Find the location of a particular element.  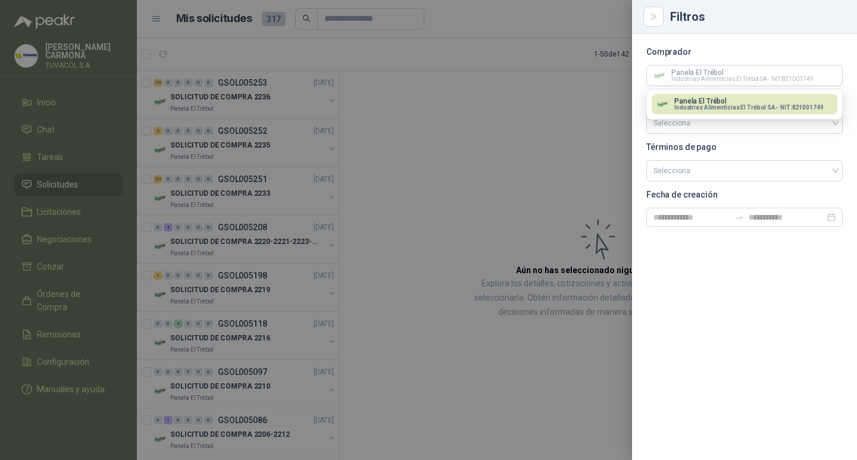

span: NIT : 821001749 is located at coordinates (802, 108).